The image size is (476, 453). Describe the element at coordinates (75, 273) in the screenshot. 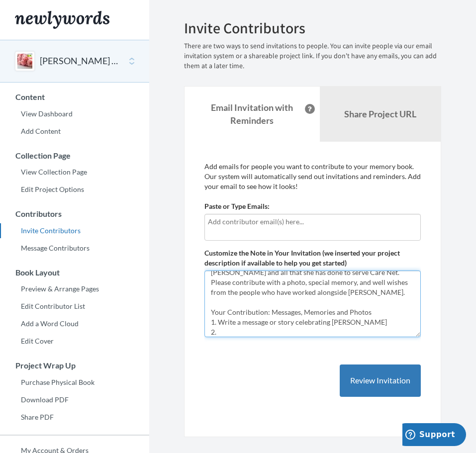

I see `h3: Book Layout` at that location.